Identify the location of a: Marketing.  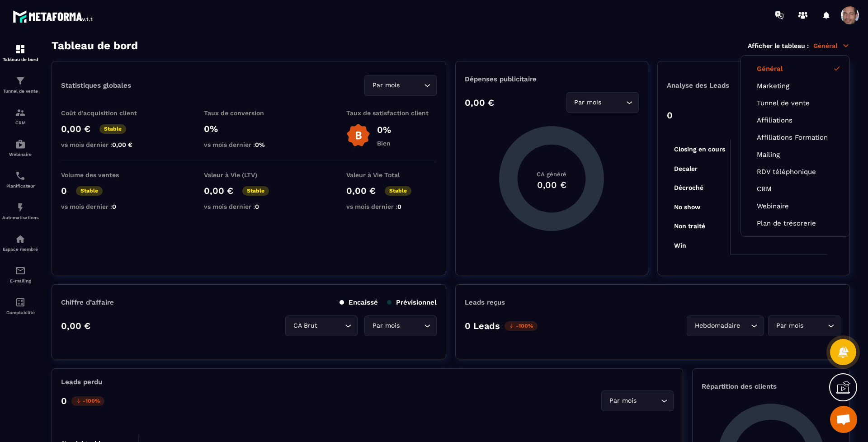
(795, 86).